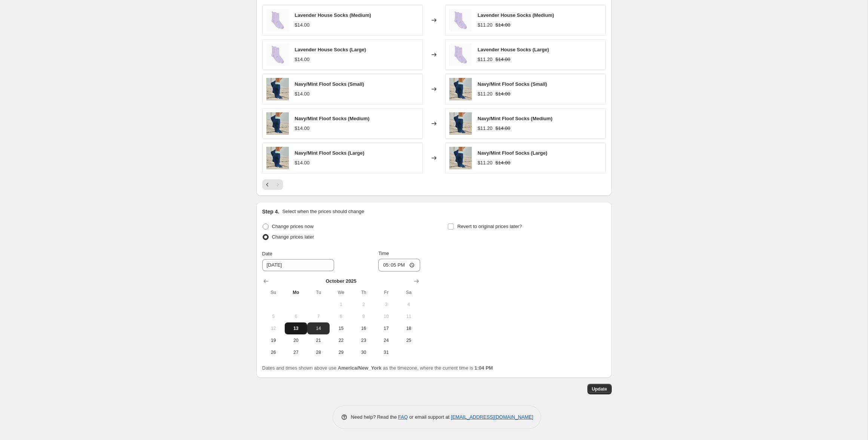 Image resolution: width=868 pixels, height=440 pixels. What do you see at coordinates (377, 368) in the screenshot?
I see `span: Dates and times shown above use as the timezone, where the current time is` at bounding box center [377, 368].